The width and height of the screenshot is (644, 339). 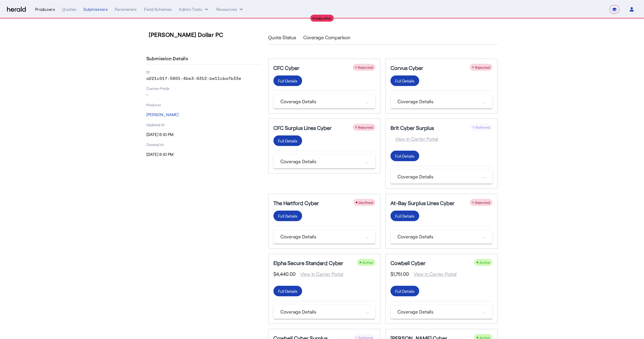 I want to click on p: a221c01f-5801-4be3-9312-be11cbafb33e, so click(x=204, y=79).